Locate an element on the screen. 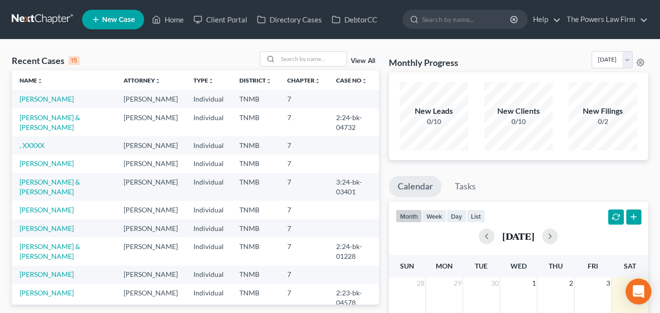 The width and height of the screenshot is (660, 313). td: 2:24-bk-01228 is located at coordinates (354, 251).